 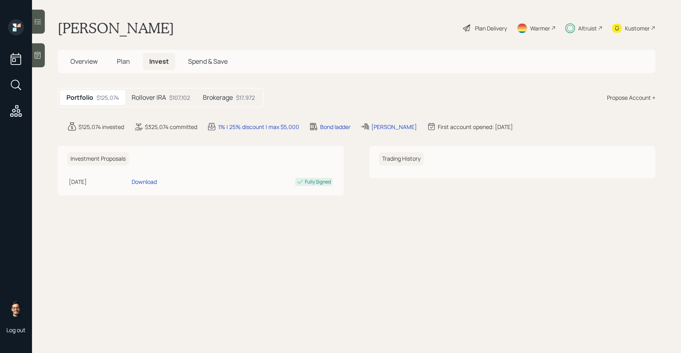 What do you see at coordinates (80, 97) in the screenshot?
I see `h5: Portfolio` at bounding box center [80, 97].